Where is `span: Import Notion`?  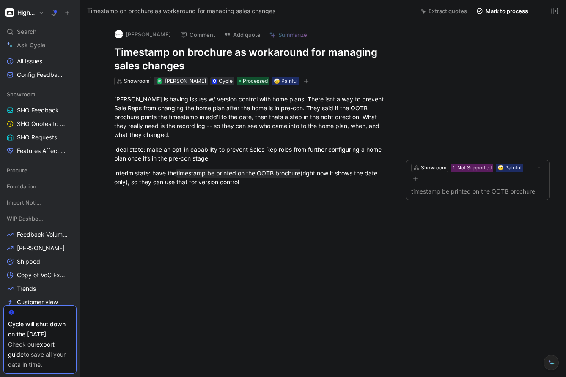
span: Import Notion is located at coordinates (24, 203).